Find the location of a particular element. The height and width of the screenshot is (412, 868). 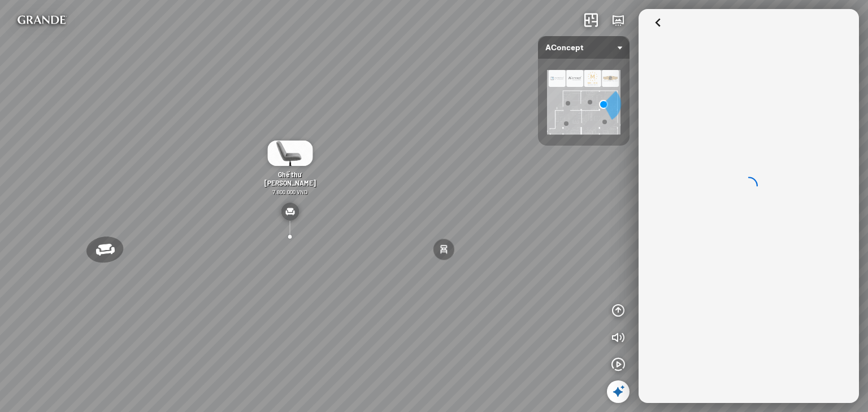

img: type_sofa_CL2K24RXHCN6.svg is located at coordinates (290, 212).